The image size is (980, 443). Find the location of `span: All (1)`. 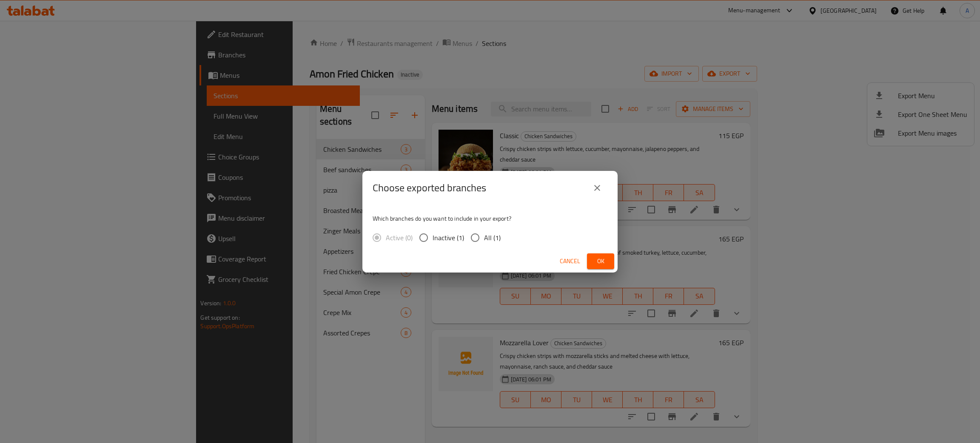

span: All (1) is located at coordinates (492, 238).